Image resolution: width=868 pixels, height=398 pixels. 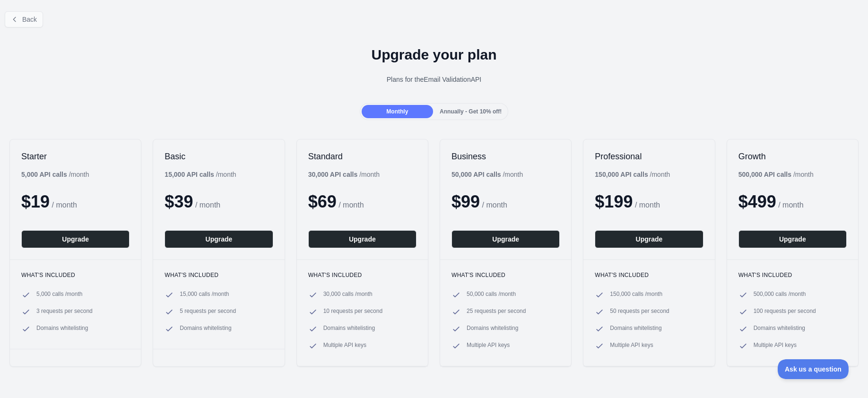 I want to click on b: 30,000 API calls, so click(x=333, y=174).